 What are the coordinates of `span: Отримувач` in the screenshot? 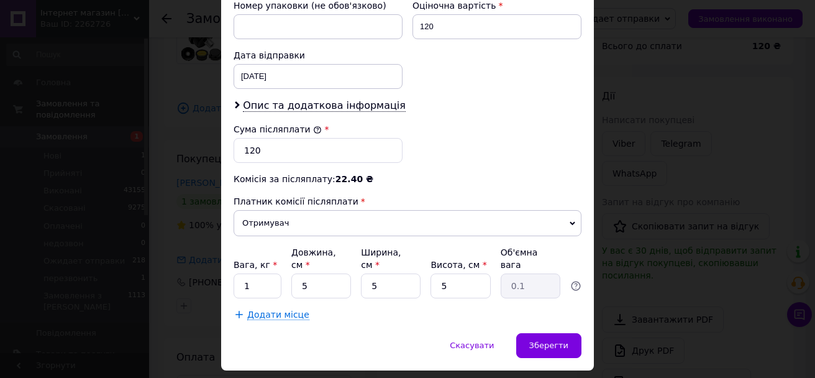 It's located at (408, 223).